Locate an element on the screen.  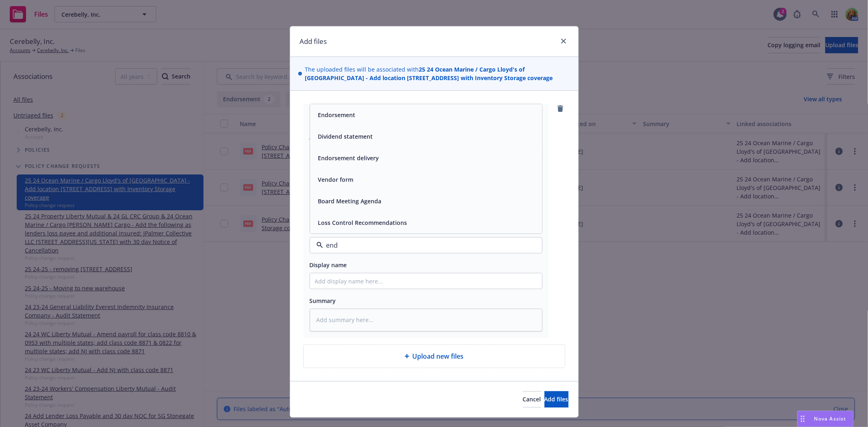
button: Vendor form is located at coordinates (335, 180).